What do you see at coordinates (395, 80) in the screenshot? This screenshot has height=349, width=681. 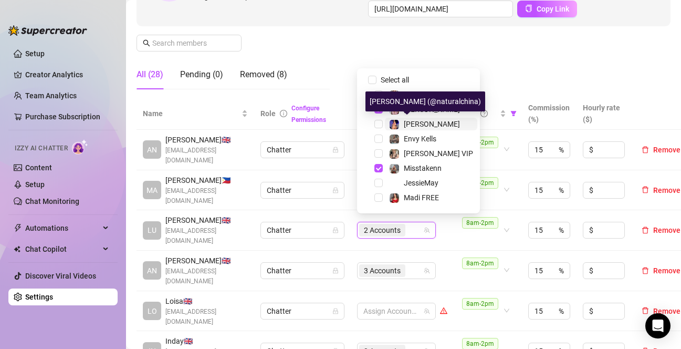 I see `span: Select all` at bounding box center [395, 80].